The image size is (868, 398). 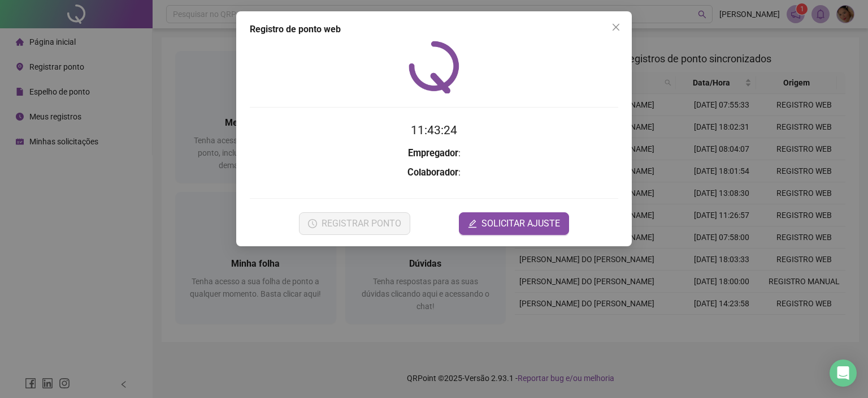 I want to click on span: SOLICITAR AJUSTE, so click(x=520, y=224).